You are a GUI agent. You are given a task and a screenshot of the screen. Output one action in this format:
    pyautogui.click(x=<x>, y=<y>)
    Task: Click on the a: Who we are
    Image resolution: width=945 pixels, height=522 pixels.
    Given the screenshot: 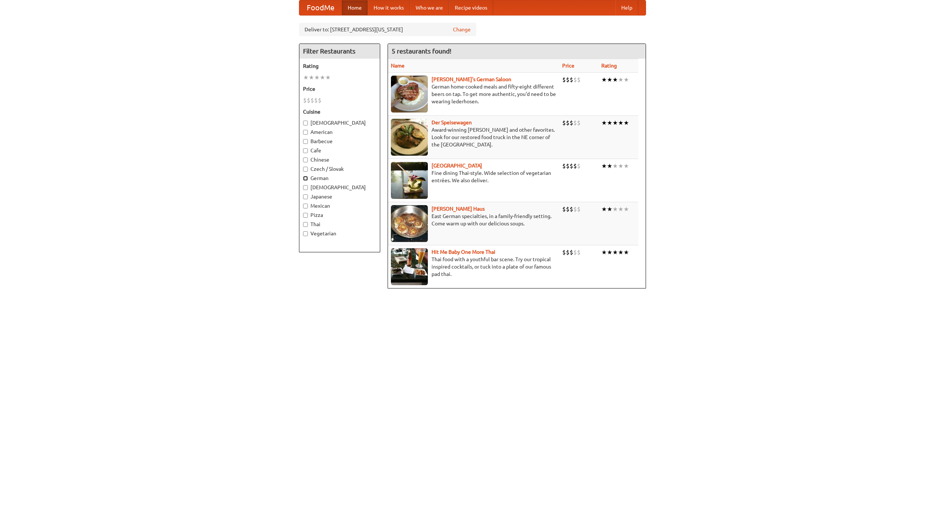 What is the action you would take?
    pyautogui.click(x=429, y=8)
    